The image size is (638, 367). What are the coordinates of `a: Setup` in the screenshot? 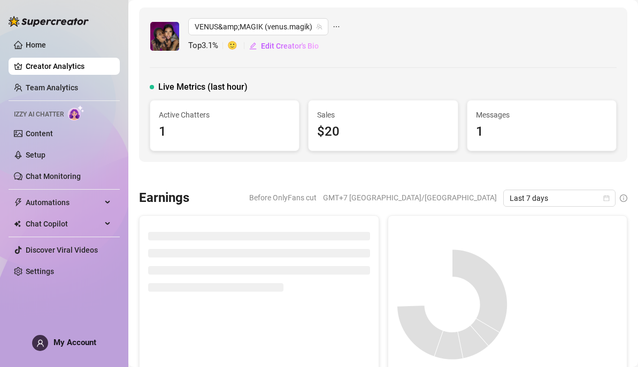 It's located at (35, 155).